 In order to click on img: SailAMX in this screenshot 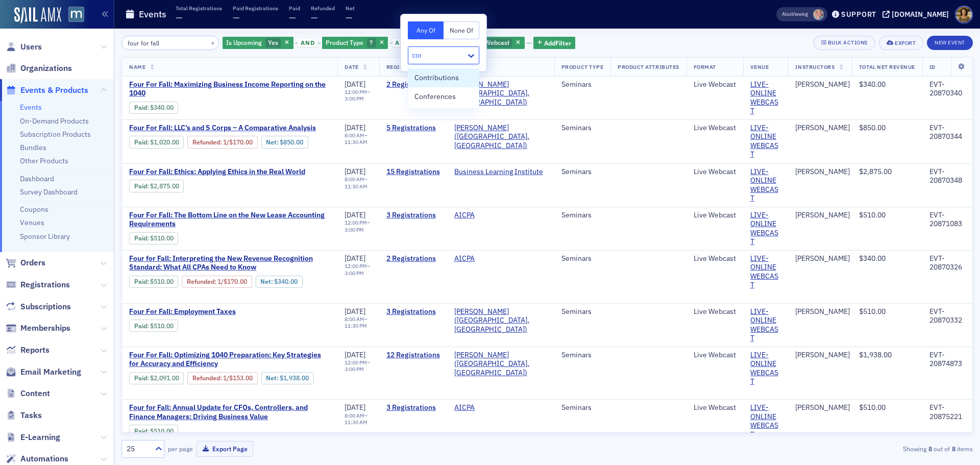, I will do `click(76, 14)`.